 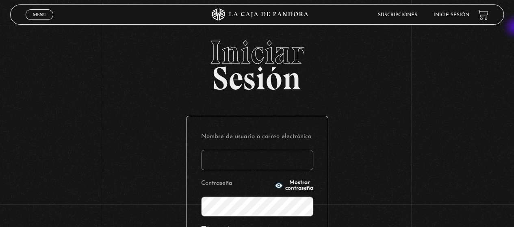 I want to click on span: Cerrar, so click(x=39, y=22).